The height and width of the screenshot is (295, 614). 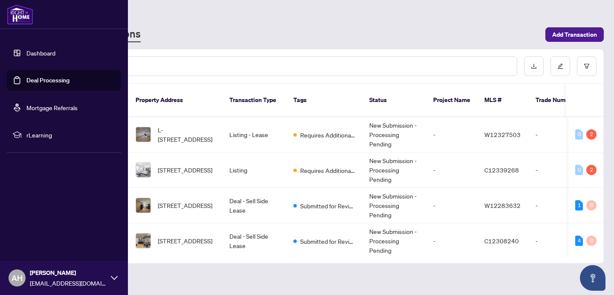 I want to click on span: filter, so click(x=587, y=66).